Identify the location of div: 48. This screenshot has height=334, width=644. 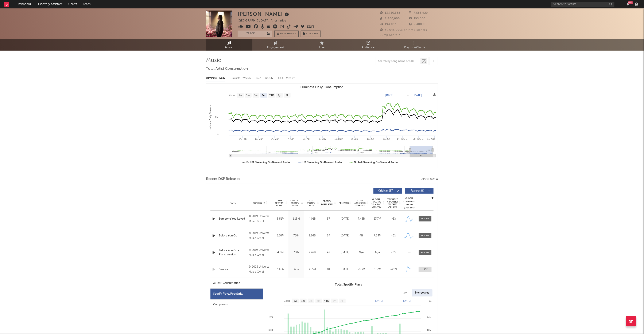
(329, 253).